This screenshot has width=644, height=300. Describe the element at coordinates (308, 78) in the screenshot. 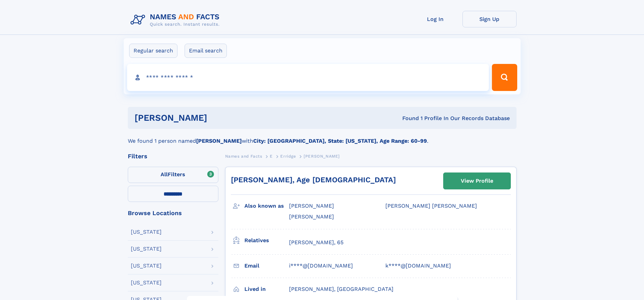

I see `input: search input` at that location.